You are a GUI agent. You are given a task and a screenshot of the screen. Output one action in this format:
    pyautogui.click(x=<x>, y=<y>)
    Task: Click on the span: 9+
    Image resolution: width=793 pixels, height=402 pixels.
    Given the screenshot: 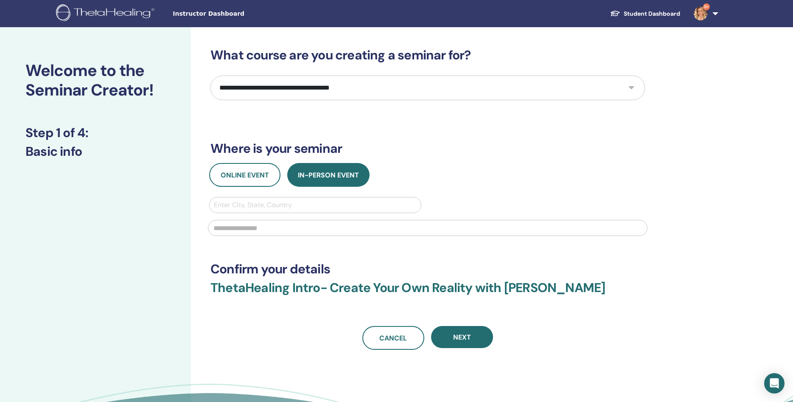 What is the action you would take?
    pyautogui.click(x=706, y=7)
    